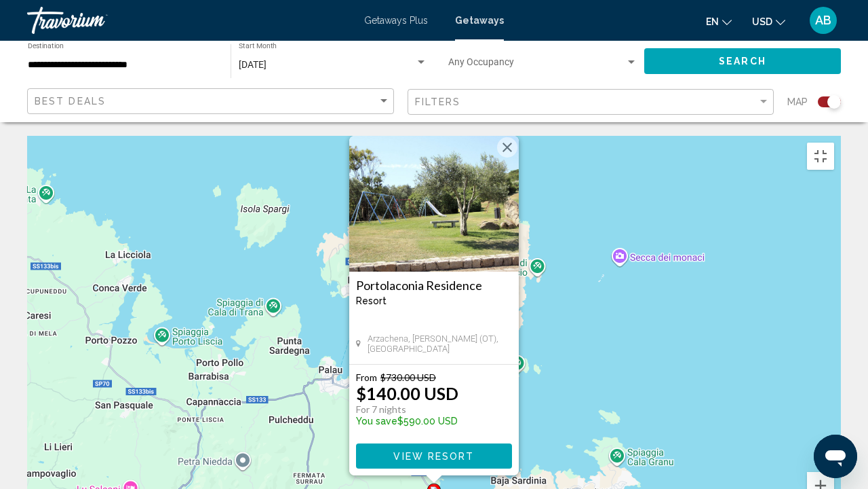 The width and height of the screenshot is (868, 489). Describe the element at coordinates (396, 20) in the screenshot. I see `a: Getaways Plus` at that location.